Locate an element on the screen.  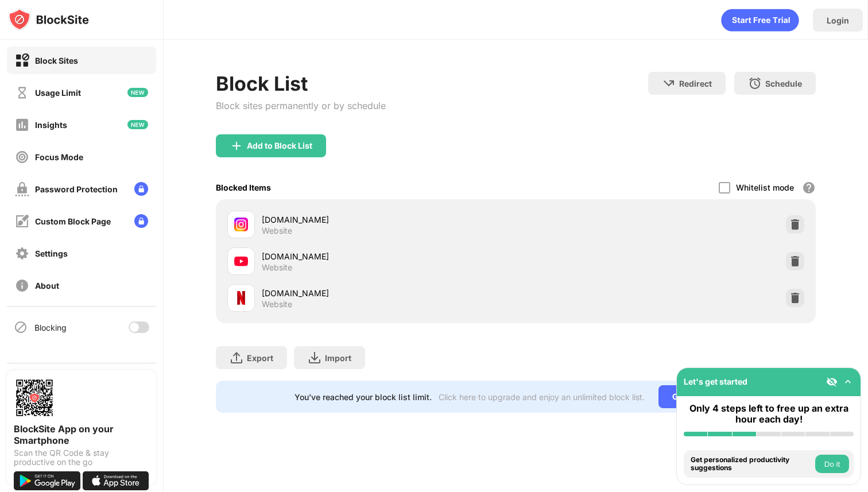
div: Insights is located at coordinates (51, 124).